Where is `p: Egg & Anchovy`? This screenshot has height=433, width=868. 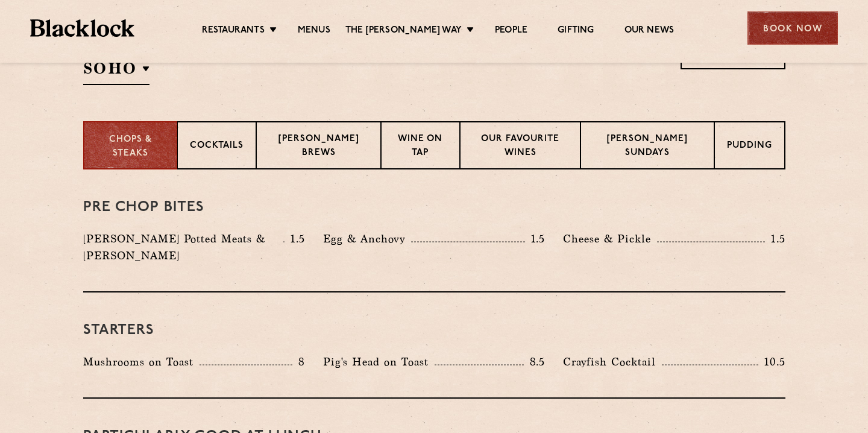
p: Egg & Anchovy is located at coordinates (367, 239).